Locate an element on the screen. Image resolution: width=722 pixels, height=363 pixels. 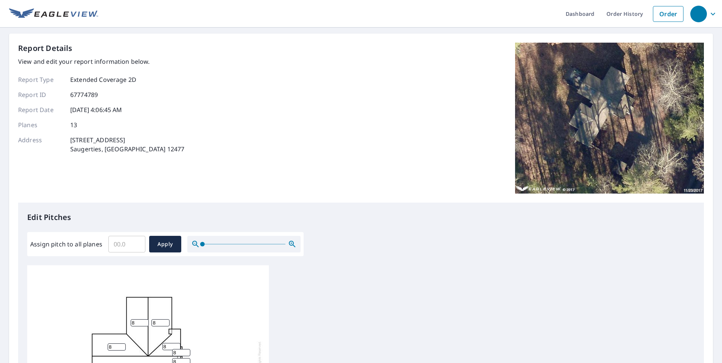
img: EV Logo is located at coordinates (54, 14).